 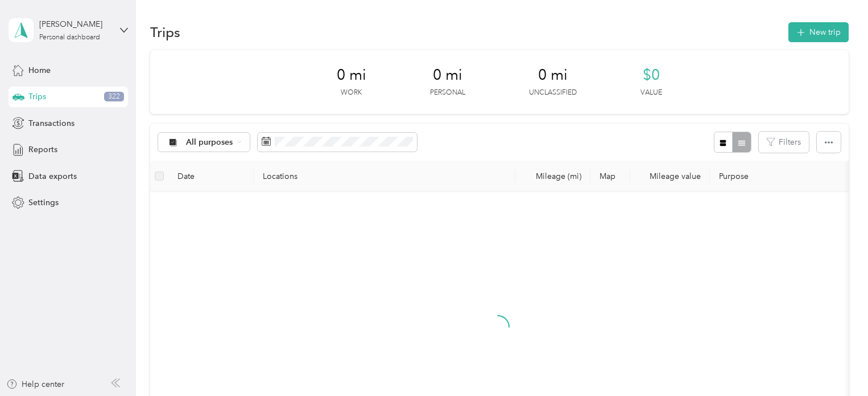 I want to click on span: $0, so click(x=652, y=75).